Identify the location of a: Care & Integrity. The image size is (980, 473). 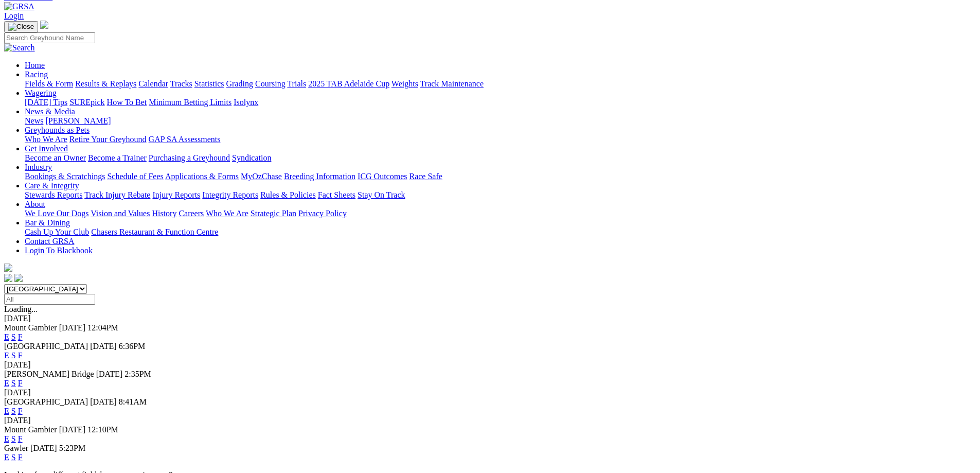
(52, 185).